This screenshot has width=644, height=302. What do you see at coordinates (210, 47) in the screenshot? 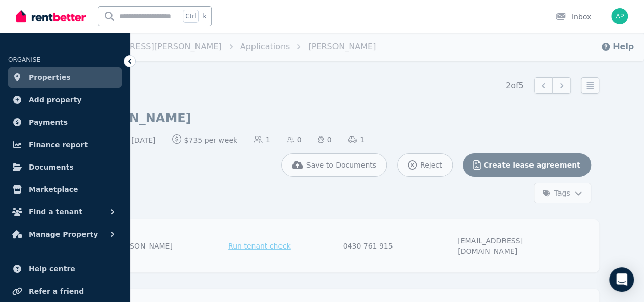
I see `nav: Breadcrumb` at bounding box center [210, 47].